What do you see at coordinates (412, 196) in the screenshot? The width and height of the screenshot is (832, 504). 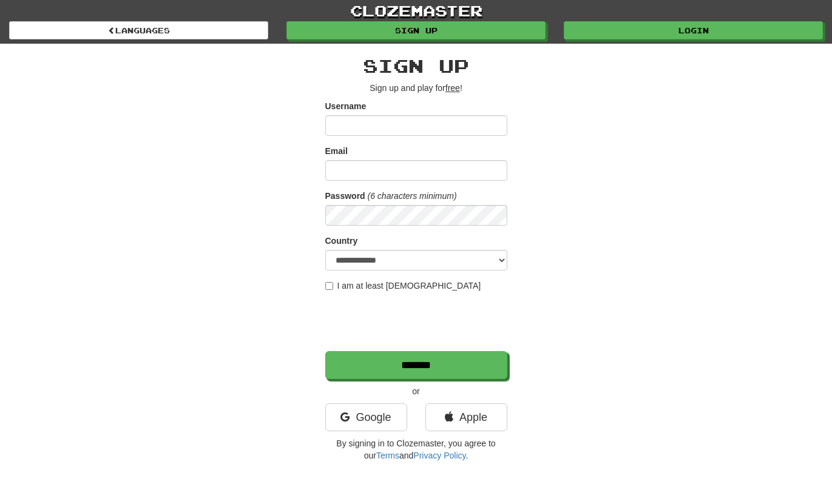 I see `em: (6 characters minimum)` at bounding box center [412, 196].